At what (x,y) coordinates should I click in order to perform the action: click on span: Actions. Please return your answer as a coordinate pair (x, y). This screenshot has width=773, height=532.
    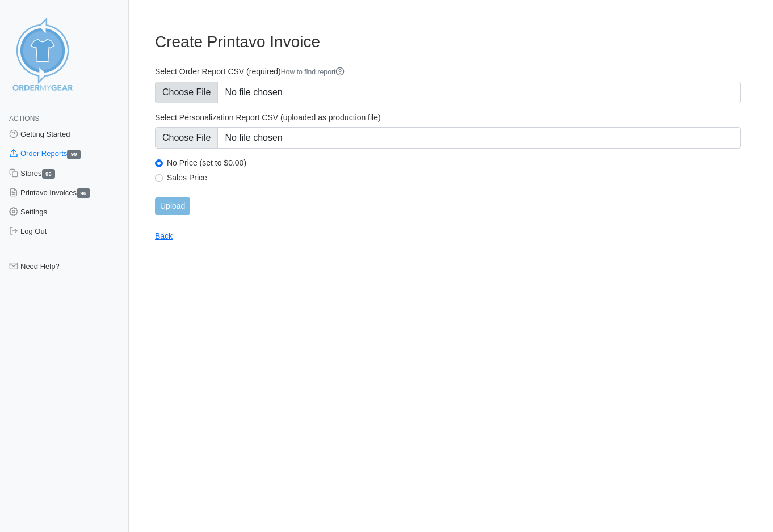
    Looking at the image, I should click on (24, 118).